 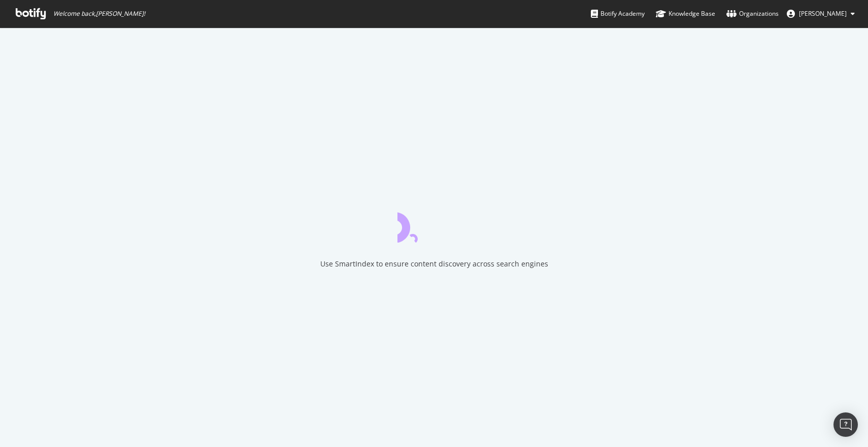 I want to click on div: Organizations, so click(x=753, y=14).